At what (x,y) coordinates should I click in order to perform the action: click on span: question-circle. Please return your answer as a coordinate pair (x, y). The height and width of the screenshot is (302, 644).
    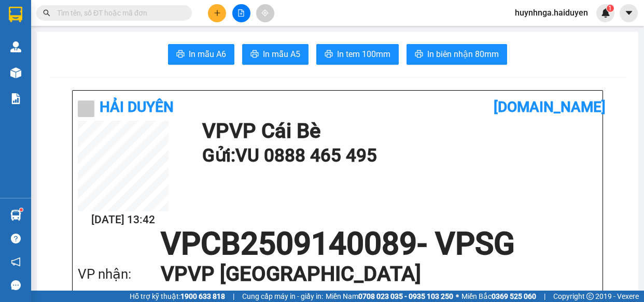
    Looking at the image, I should click on (16, 239).